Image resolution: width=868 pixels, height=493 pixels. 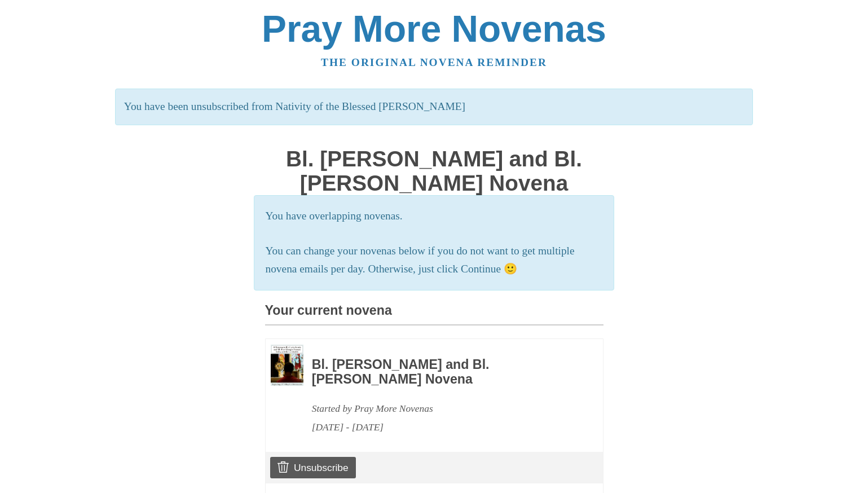 I want to click on div: Started by Pray More Novenas, so click(x=442, y=408).